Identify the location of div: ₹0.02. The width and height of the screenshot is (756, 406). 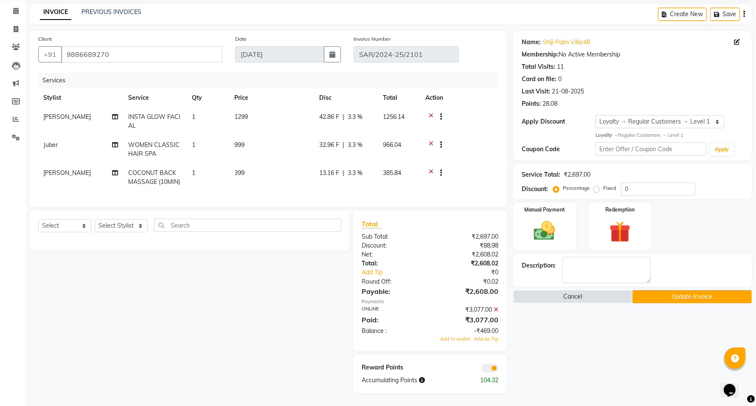
(467, 281).